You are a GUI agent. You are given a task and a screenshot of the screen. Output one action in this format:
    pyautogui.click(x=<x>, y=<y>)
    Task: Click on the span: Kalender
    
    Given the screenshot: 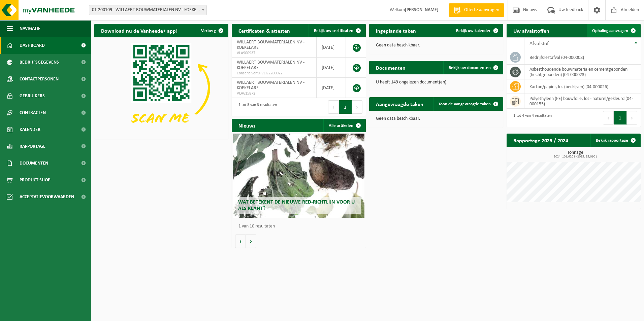 What is the action you would take?
    pyautogui.click(x=30, y=130)
    